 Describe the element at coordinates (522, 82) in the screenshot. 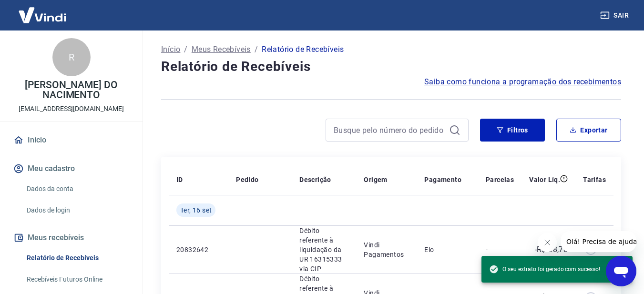

I see `span: Saiba como funciona a programação dos recebimentos` at that location.